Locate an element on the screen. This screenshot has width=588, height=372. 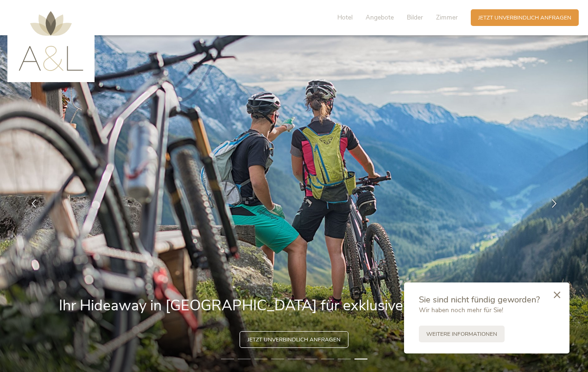
a: AMONTI & LUNARIS Wellnessresort is located at coordinates (51, 41).